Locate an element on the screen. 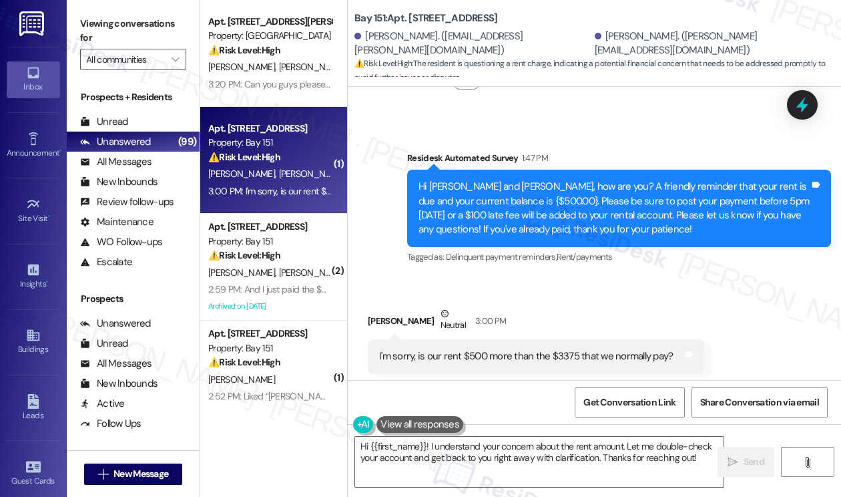 Image resolution: width=841 pixels, height=497 pixels. span: Get Conversation Link is located at coordinates (629, 402).